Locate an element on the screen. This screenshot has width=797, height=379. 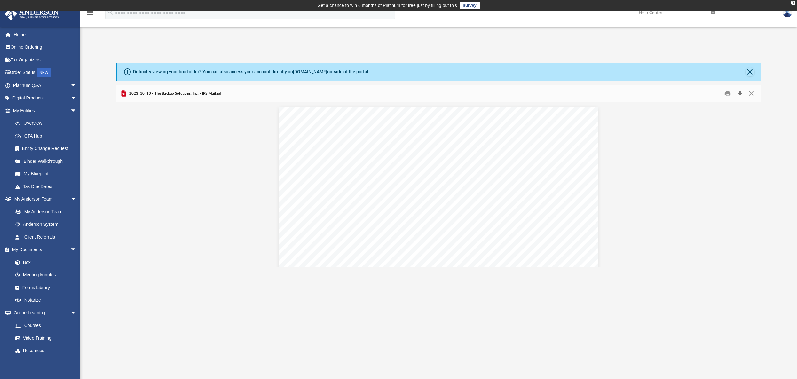
a: survey is located at coordinates (470, 5).